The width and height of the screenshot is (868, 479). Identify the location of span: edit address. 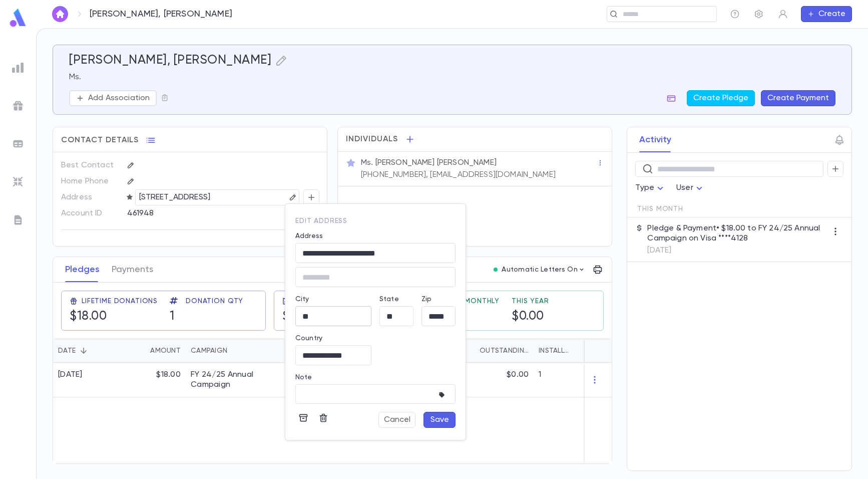
(322, 221).